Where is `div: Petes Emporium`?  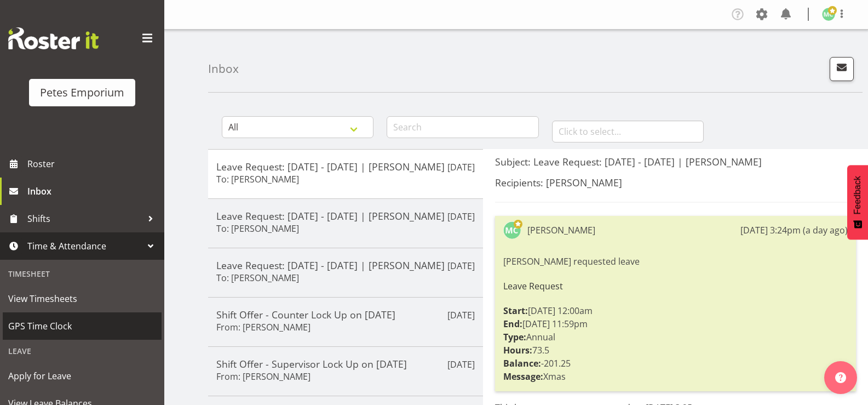 div: Petes Emporium is located at coordinates (82, 92).